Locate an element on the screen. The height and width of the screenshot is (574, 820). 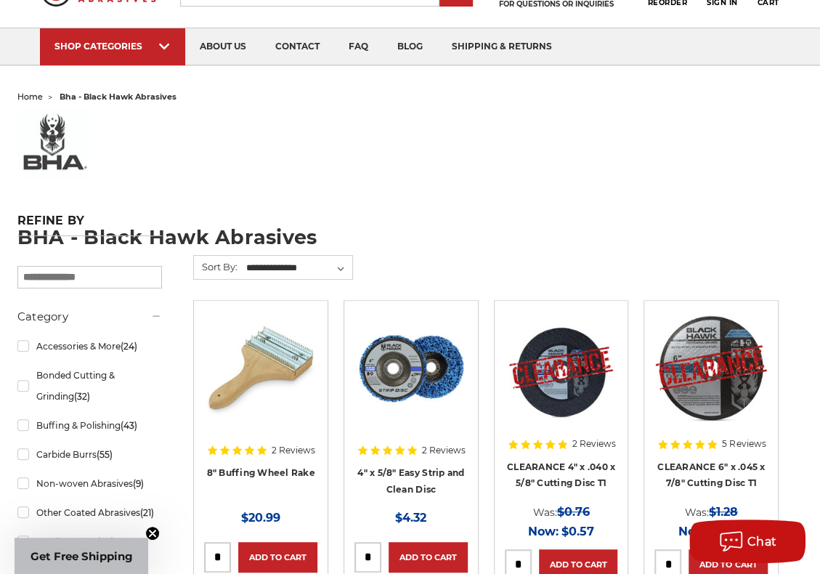
span: home is located at coordinates (30, 97).